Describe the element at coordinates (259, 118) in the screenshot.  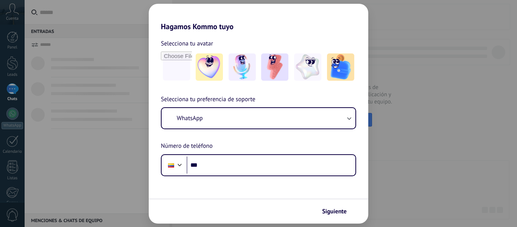
I see `button: WhatsApp` at that location.